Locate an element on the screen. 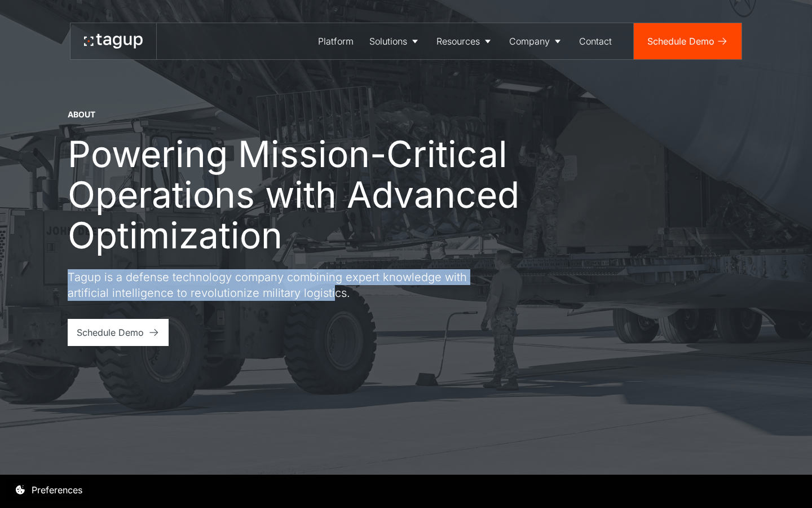 The height and width of the screenshot is (508, 812). a: Contact is located at coordinates (596, 41).